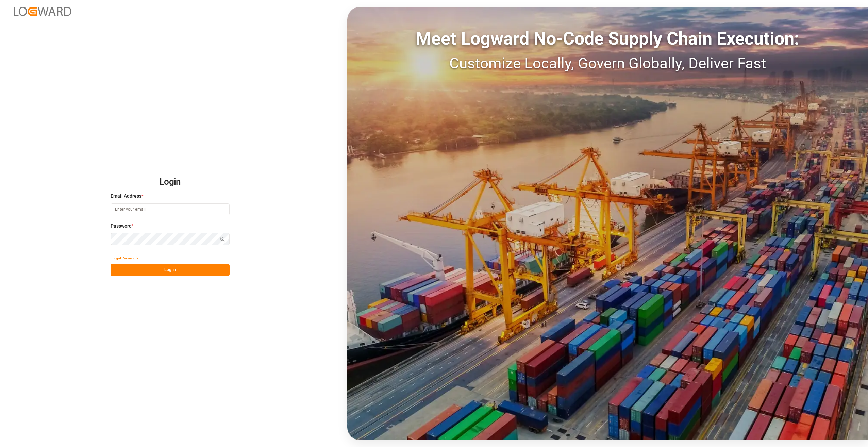 The width and height of the screenshot is (868, 447). I want to click on span: Email Address, so click(126, 196).